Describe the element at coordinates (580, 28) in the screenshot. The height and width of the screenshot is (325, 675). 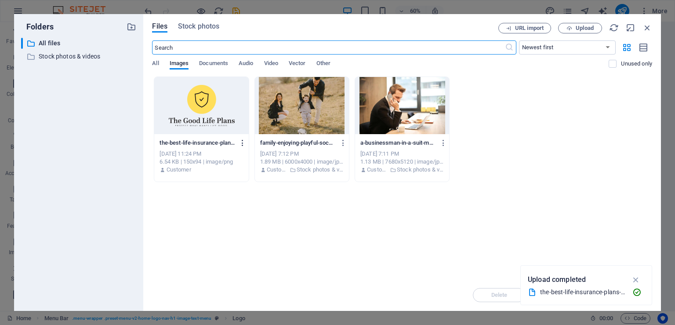
I see `button: Upload` at that location.